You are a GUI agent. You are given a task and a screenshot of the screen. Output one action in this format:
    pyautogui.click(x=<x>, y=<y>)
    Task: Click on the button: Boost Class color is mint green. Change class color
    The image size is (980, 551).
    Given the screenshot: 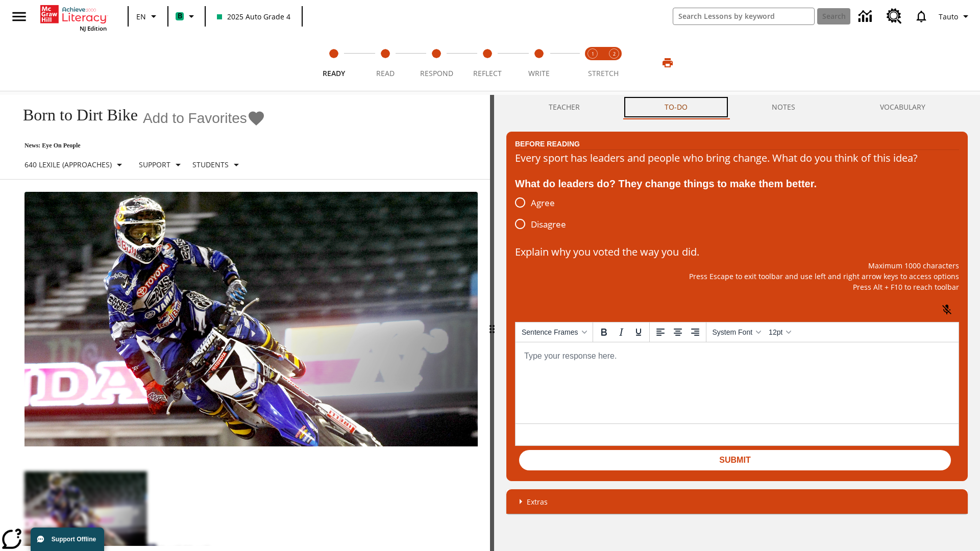 What is the action you would take?
    pyautogui.click(x=186, y=16)
    